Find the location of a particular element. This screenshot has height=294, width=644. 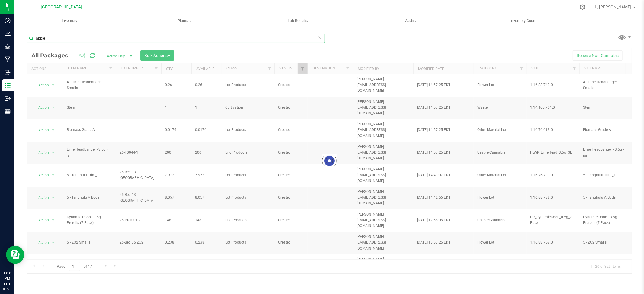

span: Audit is located at coordinates (411, 21).